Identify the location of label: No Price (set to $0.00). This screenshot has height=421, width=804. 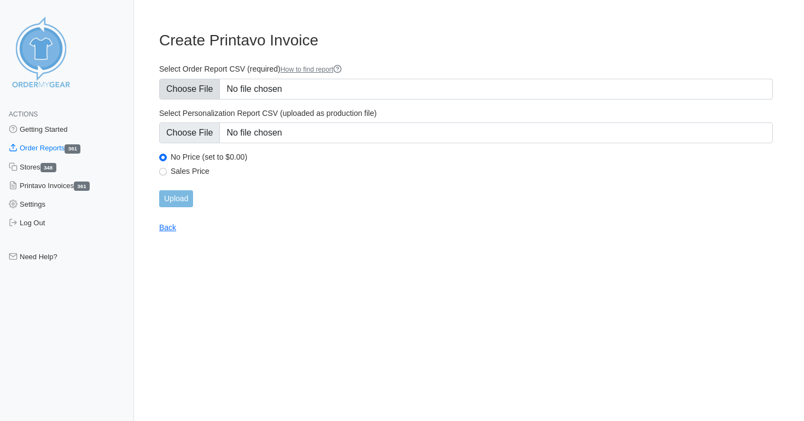
(472, 157).